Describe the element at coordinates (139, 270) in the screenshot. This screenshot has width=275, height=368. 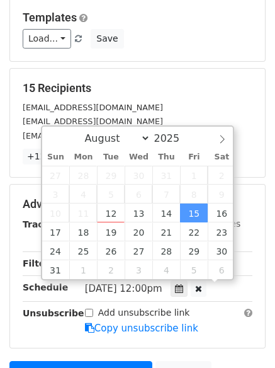
I see `span: September 3, 2025` at that location.